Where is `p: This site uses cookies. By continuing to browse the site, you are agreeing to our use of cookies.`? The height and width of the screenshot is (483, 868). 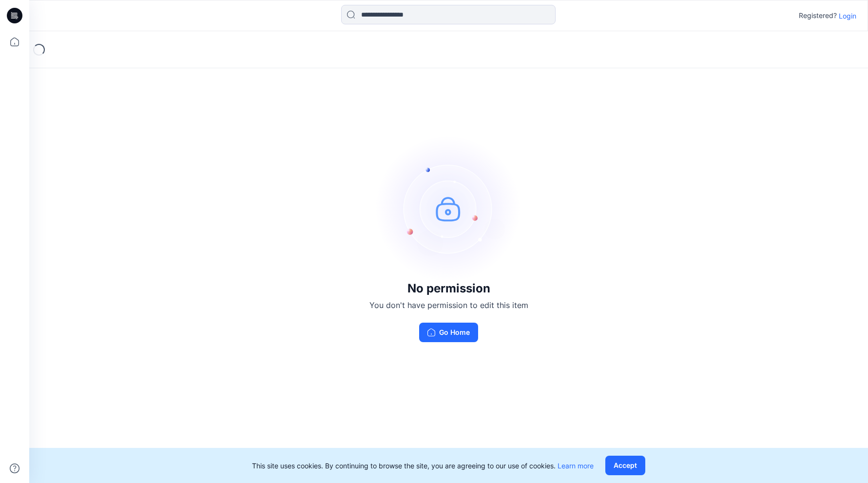 p: This site uses cookies. By continuing to browse the site, you are agreeing to our use of cookies. is located at coordinates (422, 465).